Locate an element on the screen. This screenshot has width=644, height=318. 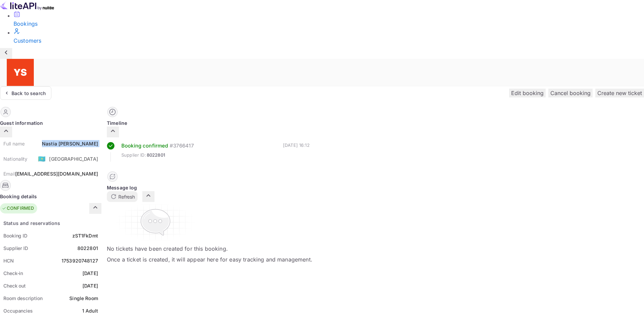
div: Room description is located at coordinates (23, 298).